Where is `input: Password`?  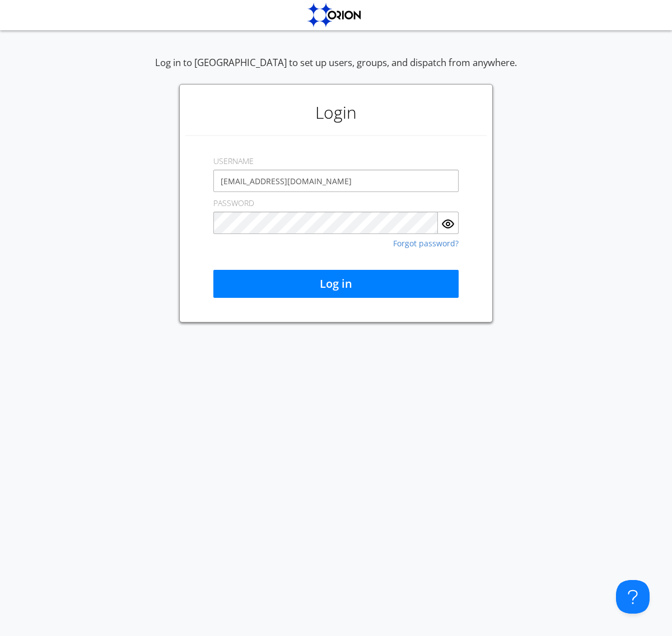
input: Password is located at coordinates (325, 223).